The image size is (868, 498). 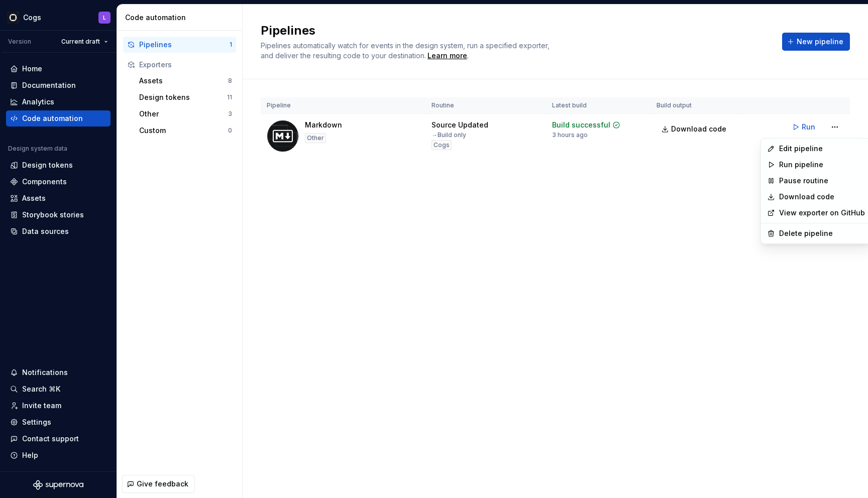 I want to click on a: Download code, so click(x=821, y=197).